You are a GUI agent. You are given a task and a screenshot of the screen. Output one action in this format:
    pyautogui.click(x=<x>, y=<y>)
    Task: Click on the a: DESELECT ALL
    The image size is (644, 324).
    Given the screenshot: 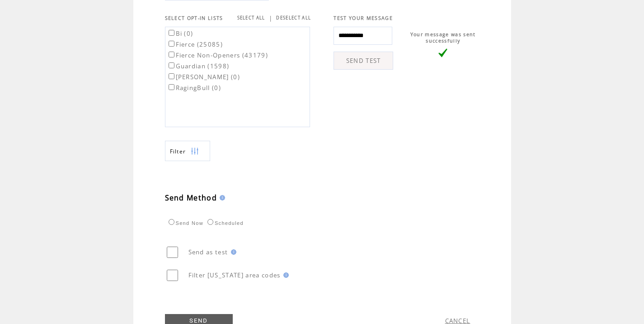 What is the action you would take?
    pyautogui.click(x=293, y=18)
    